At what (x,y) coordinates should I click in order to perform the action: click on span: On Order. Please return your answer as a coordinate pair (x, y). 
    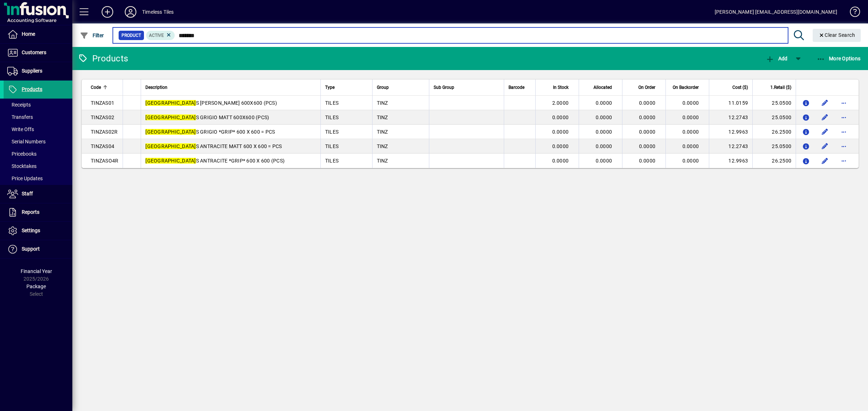
    Looking at the image, I should click on (646, 87).